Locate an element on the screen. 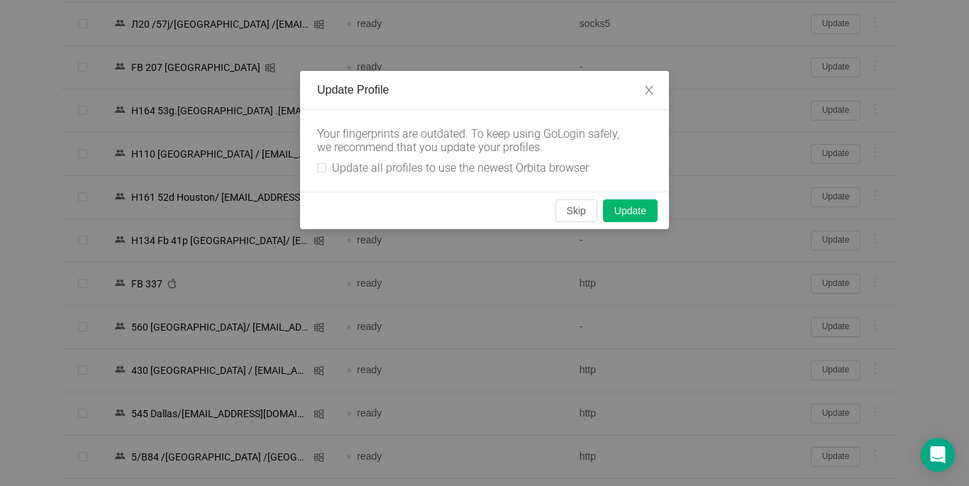 The image size is (969, 486). div: Your fingerprints are outdated. To keep using GoLogin safely, we recommend that you update your p... is located at coordinates (473, 140).